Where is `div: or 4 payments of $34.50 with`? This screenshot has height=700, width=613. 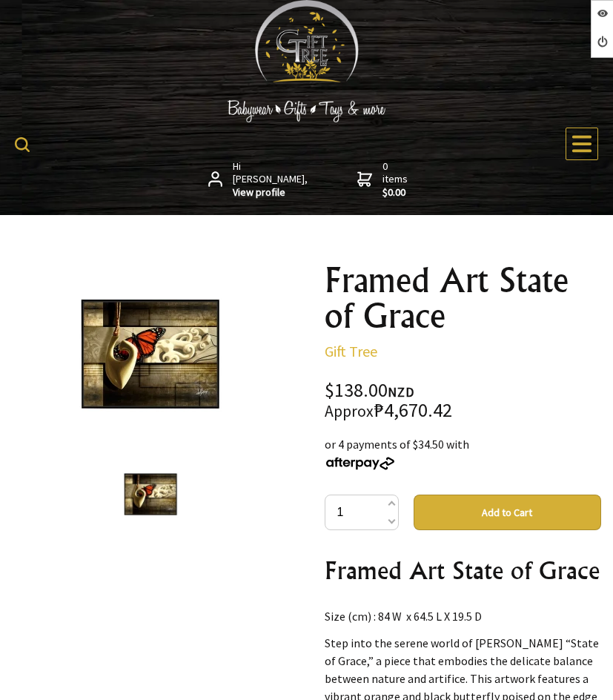 div: or 4 payments of $34.50 with is located at coordinates (463, 453).